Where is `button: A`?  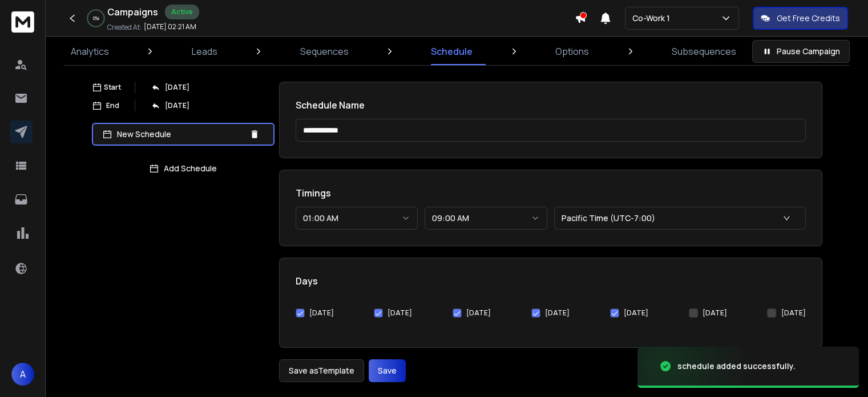
button: A is located at coordinates (22, 374).